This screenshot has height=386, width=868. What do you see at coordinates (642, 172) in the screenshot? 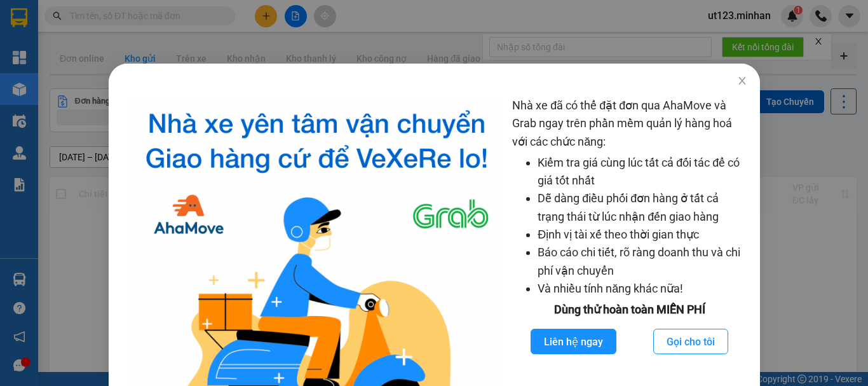
I see `li: Kiểm tra giá cùng lúc tất cả đối tác để có giá tốt nhất` at bounding box center [642, 172].